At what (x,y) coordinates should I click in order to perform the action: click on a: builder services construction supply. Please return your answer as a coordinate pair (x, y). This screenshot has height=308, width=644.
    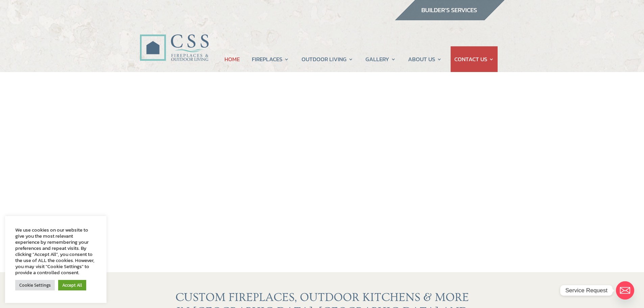
    Looking at the image, I should click on (450, 18).